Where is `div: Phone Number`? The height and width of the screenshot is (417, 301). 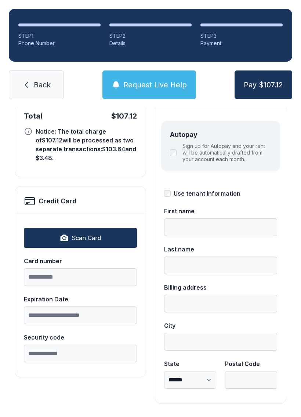
div: Phone Number is located at coordinates (59, 43).